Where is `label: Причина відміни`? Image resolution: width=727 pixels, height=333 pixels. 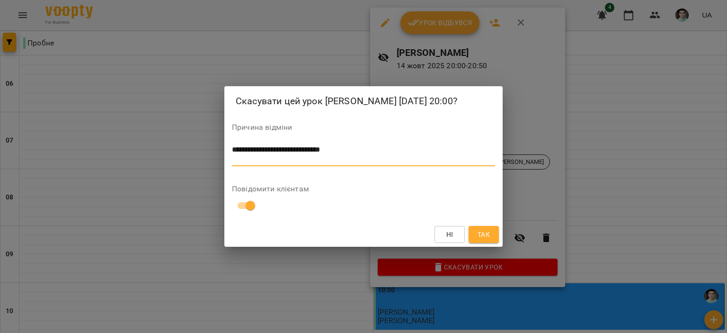
label: Причина відміни is located at coordinates (364, 127).